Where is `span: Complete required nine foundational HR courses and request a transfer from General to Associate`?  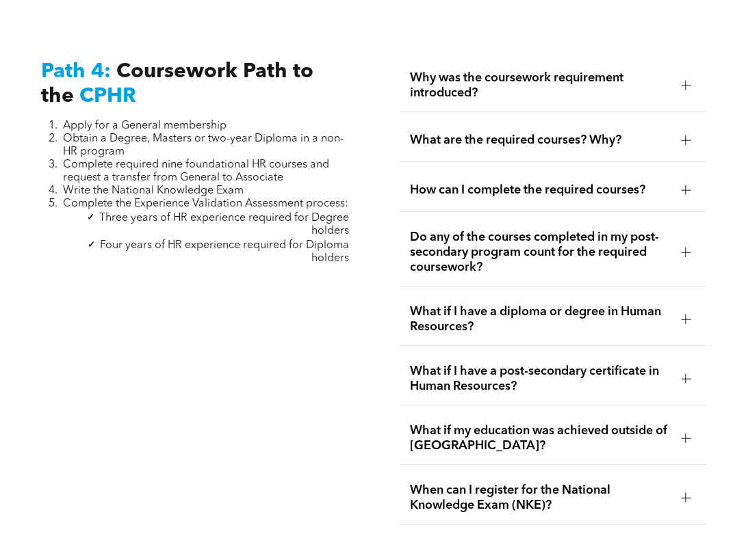 span: Complete required nine foundational HR courses and request a transfer from General to Associate is located at coordinates (196, 171).